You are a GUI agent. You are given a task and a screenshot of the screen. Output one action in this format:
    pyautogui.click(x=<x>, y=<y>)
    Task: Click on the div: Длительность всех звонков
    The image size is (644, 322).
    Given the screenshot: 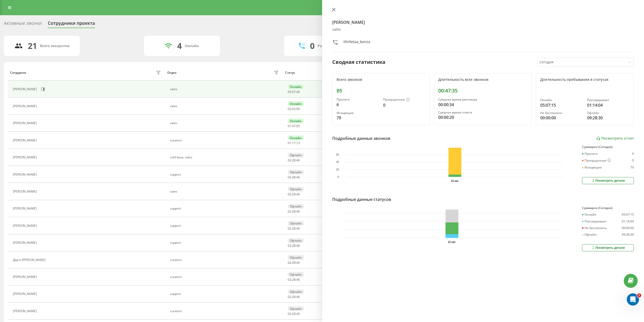 What is the action you would take?
    pyautogui.click(x=483, y=79)
    